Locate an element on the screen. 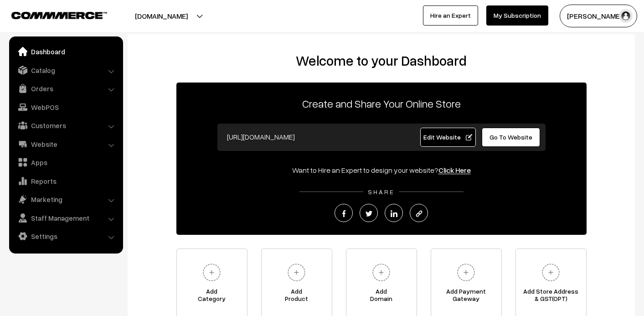 Image resolution: width=644 pixels, height=316 pixels. a: COMMMERCE is located at coordinates (51, 15).